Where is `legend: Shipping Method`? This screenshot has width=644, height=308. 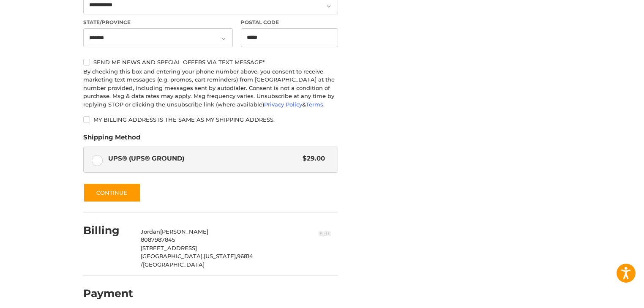 legend: Shipping Method is located at coordinates (111, 139).